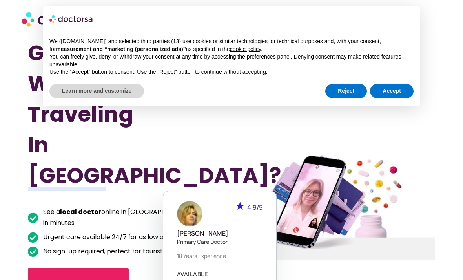  Describe the element at coordinates (245, 49) in the screenshot. I see `a: cookie policy` at that location.